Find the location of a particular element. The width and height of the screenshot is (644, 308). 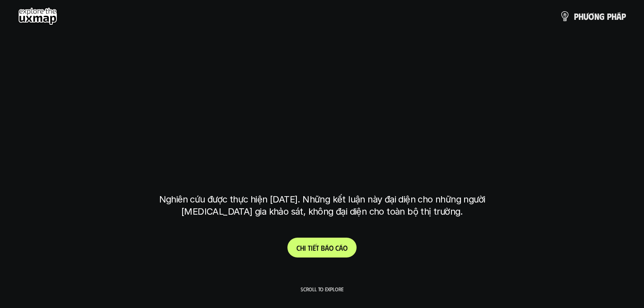

h1: phạm vi công việc của is located at coordinates (322, 83).